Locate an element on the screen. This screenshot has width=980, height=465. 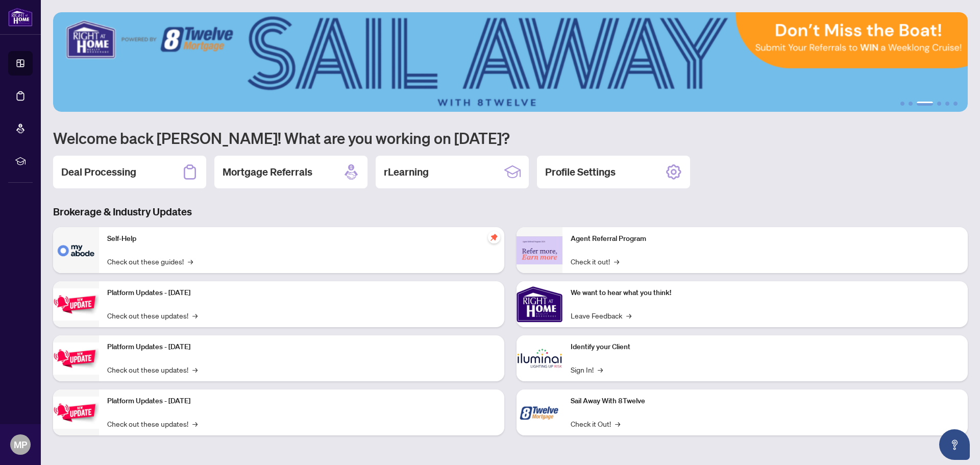
p: Self-Help is located at coordinates (301, 239).